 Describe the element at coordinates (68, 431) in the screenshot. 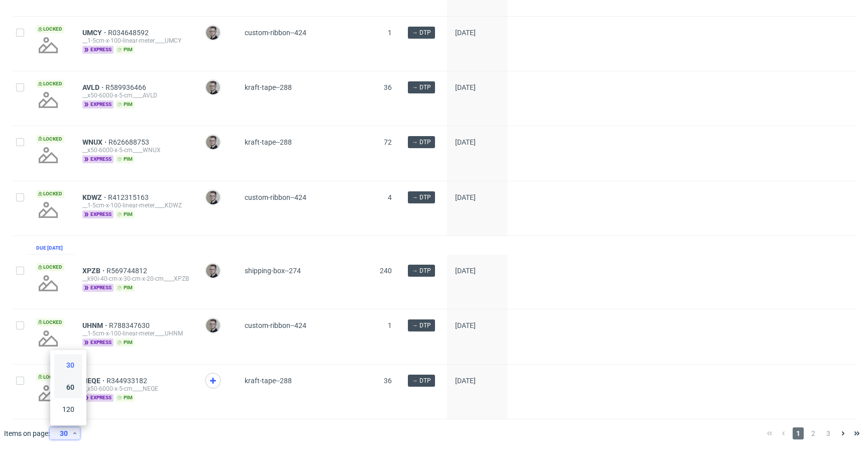

I see `div: 180` at that location.